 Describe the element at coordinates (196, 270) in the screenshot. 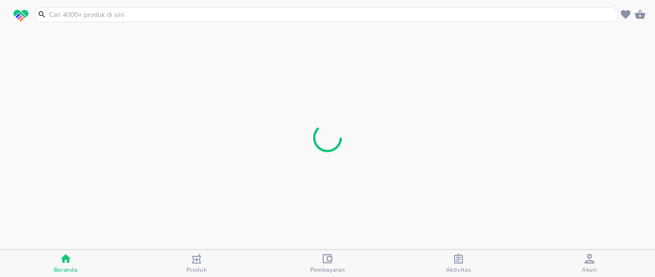

I see `span: Produk` at that location.